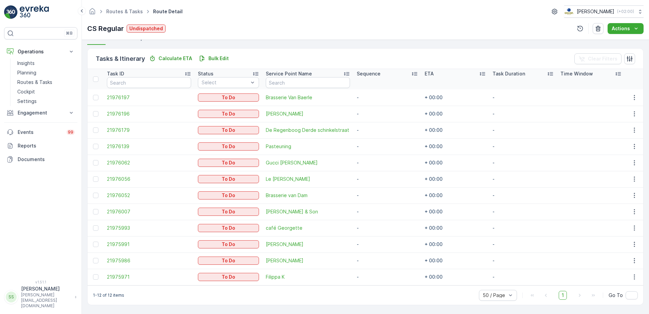  What do you see at coordinates (149, 83) in the screenshot?
I see `input: Search` at bounding box center [149, 83].